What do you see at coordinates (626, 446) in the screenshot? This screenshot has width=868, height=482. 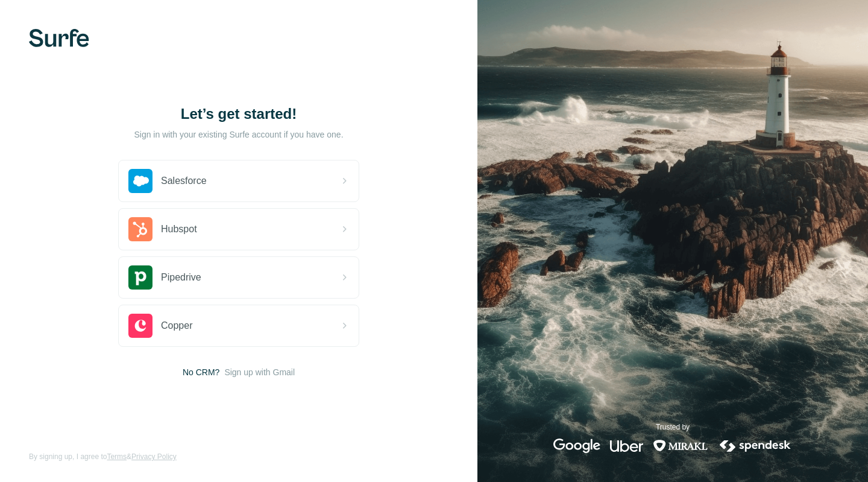 I see `img: uber's logo` at bounding box center [626, 446].